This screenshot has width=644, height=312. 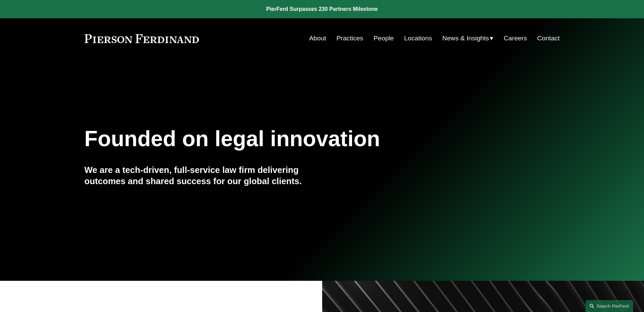 I want to click on a: Locations, so click(x=418, y=39).